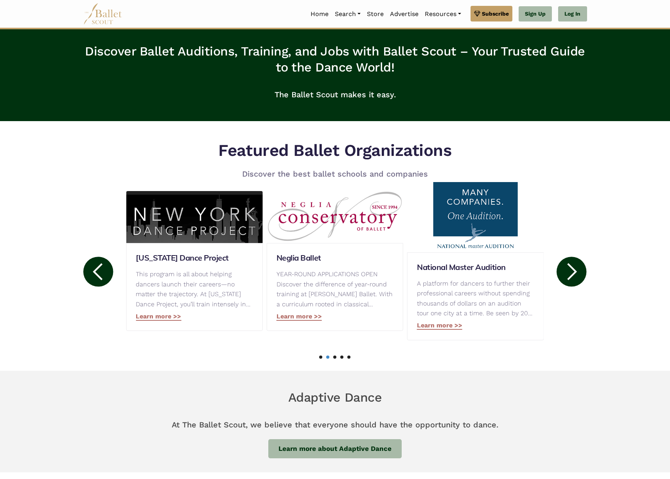  Describe the element at coordinates (335, 357) in the screenshot. I see `a: 3` at that location.